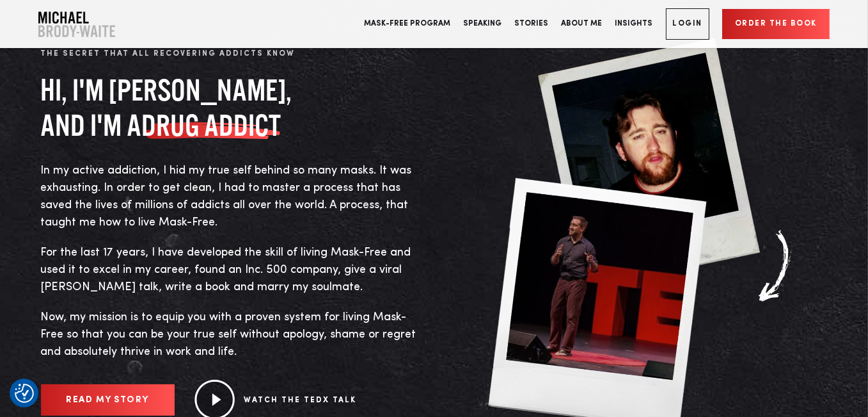 This screenshot has height=417, width=868. Describe the element at coordinates (212, 125) in the screenshot. I see `span: drug addict` at that location.